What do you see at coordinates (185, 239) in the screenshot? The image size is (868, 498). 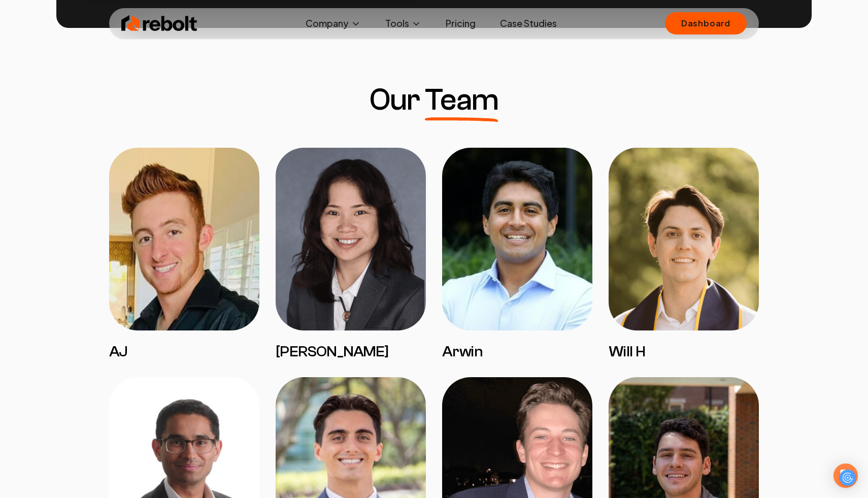 I see `img: AJ` at bounding box center [185, 239].